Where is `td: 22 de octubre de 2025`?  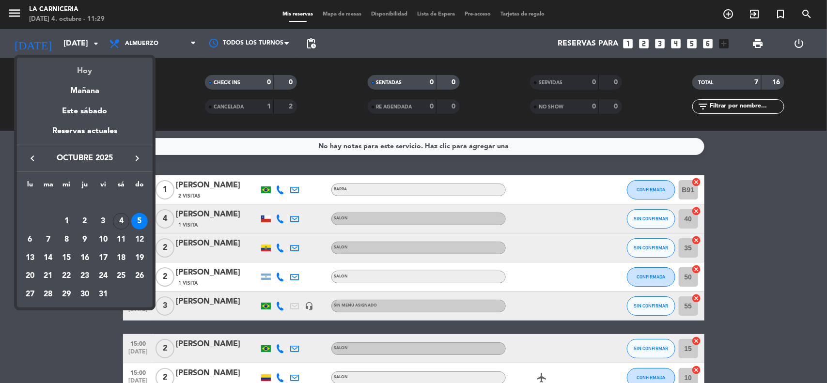 td: 22 de octubre de 2025 is located at coordinates (66, 277).